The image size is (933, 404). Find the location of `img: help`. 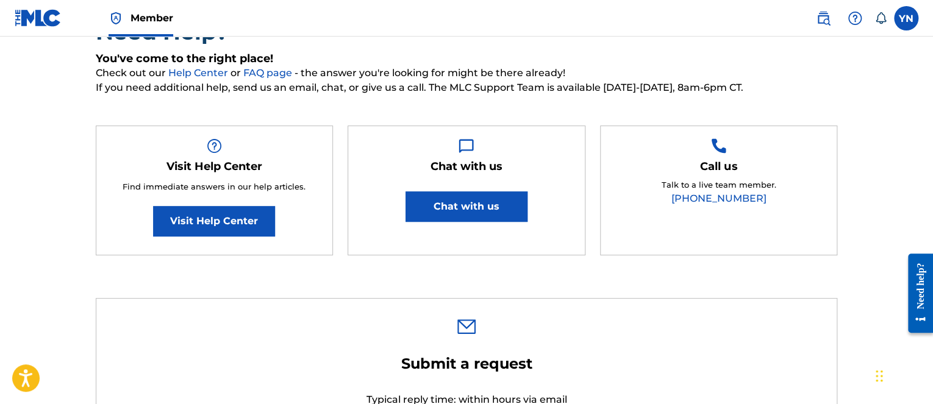

img: help is located at coordinates (855, 18).